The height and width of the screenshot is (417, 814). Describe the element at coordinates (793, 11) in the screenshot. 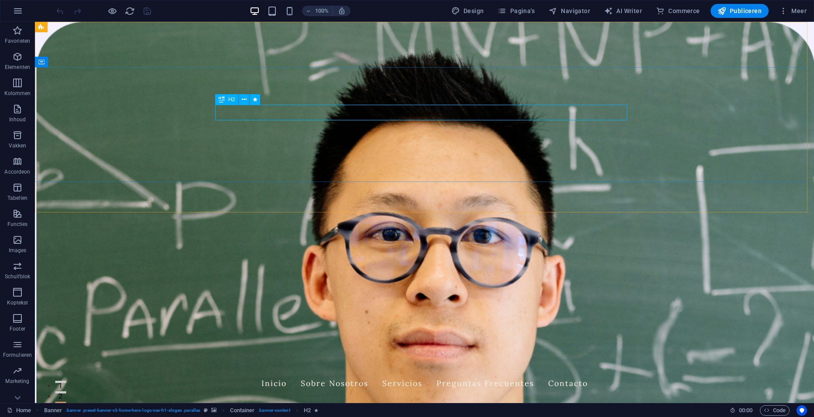

I see `button: Meer` at that location.